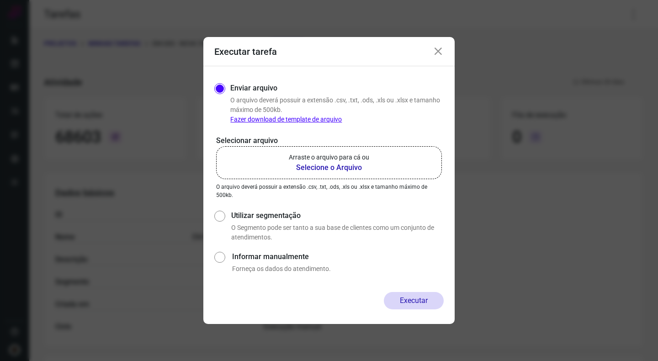 The image size is (658, 361). Describe the element at coordinates (286, 119) in the screenshot. I see `a: Fazer download de template de arquivo` at that location.